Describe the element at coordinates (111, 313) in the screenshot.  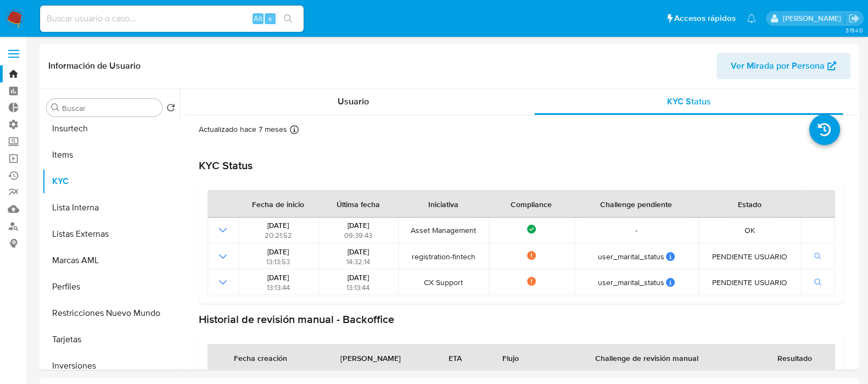
I see `button: Restricciones Nuevo Mundo` at that location.